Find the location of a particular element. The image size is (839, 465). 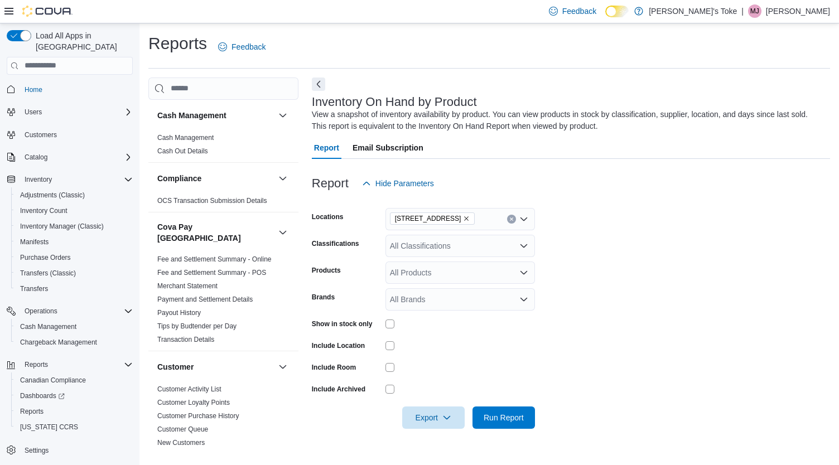

label: Include Room is located at coordinates (334, 368).